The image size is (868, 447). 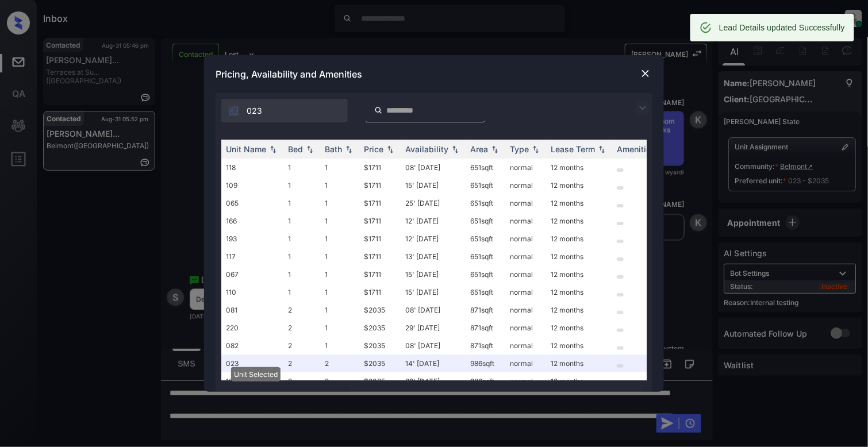 I want to click on div: Unit Name, so click(x=246, y=149).